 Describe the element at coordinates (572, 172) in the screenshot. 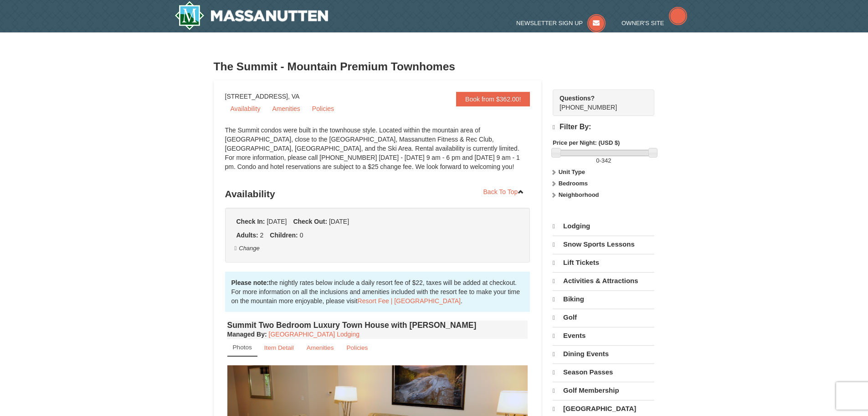

I see `strong: Unit Type` at that location.